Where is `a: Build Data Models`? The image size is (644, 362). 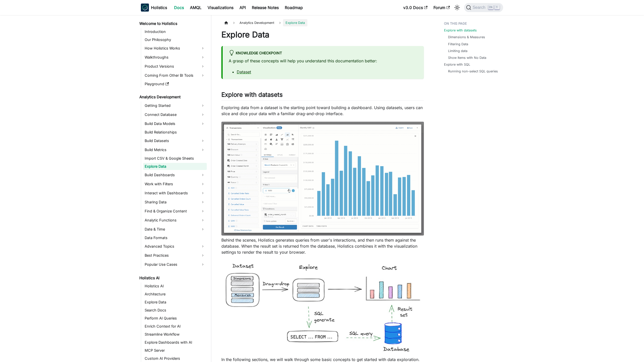
a: Build Data Models is located at coordinates (175, 124).